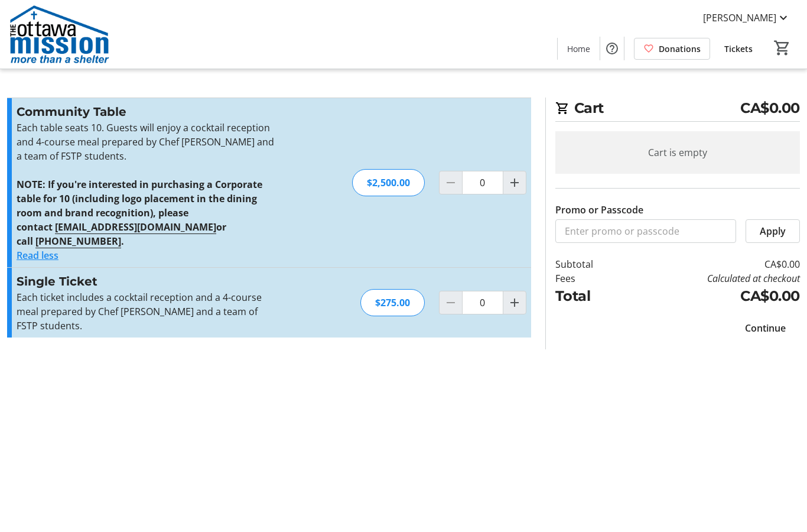 This screenshot has height=532, width=807. What do you see at coordinates (678, 109) in the screenshot?
I see `h2: Cart` at bounding box center [678, 109].